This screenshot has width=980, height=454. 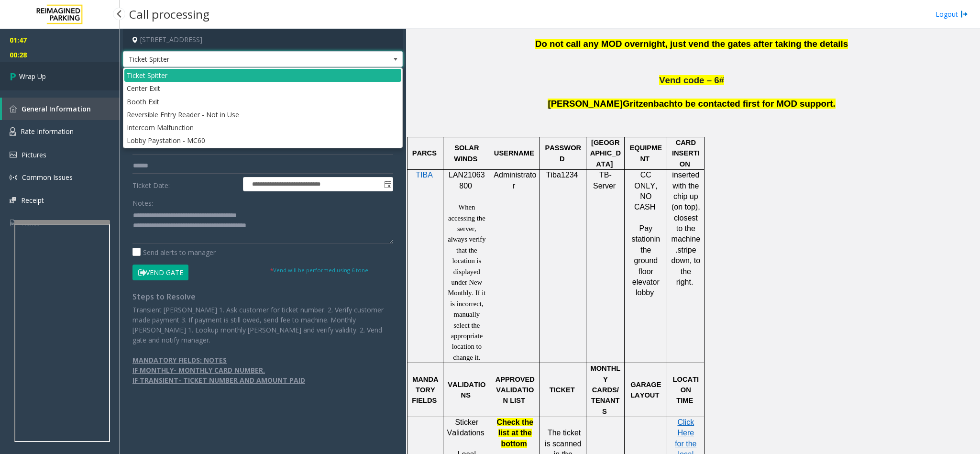 I want to click on label: Notes:, so click(x=142, y=202).